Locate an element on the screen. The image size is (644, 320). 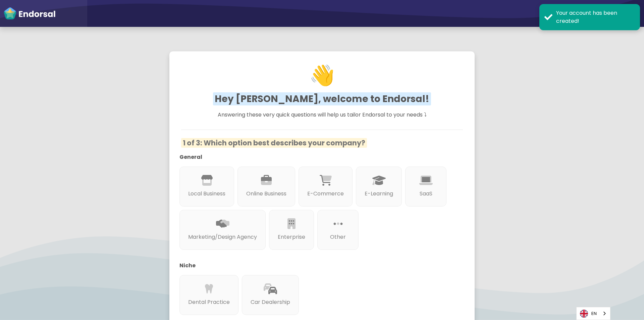
span: 1 of 3: Which option best describes your company? is located at coordinates (274, 143).